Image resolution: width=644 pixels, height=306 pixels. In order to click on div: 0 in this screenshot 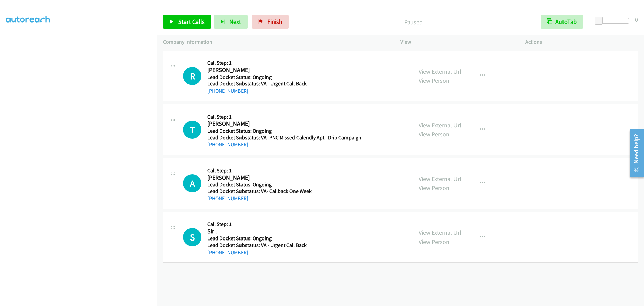, I will do `click(636, 19)`.